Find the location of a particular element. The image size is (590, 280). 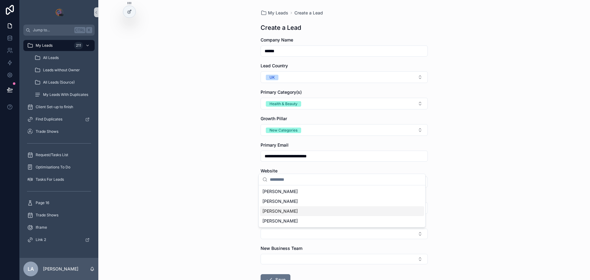

a: Page 16 is located at coordinates (59, 203).